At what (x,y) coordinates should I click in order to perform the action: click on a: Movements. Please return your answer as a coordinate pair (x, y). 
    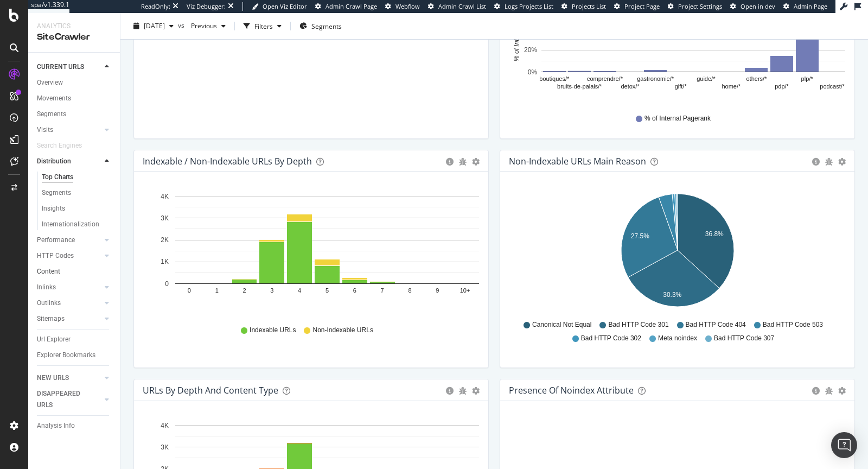
    Looking at the image, I should click on (75, 98).